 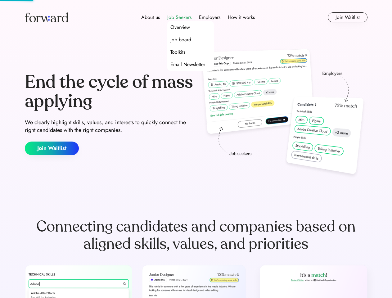 I want to click on div: Employers, so click(x=209, y=17).